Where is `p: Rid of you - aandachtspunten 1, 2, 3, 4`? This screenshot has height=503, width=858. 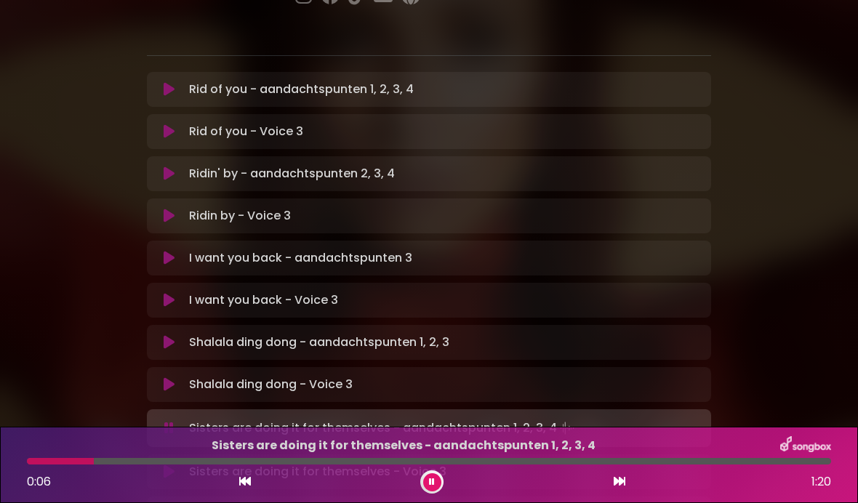 p: Rid of you - aandachtspunten 1, 2, 3, 4 is located at coordinates (445, 89).